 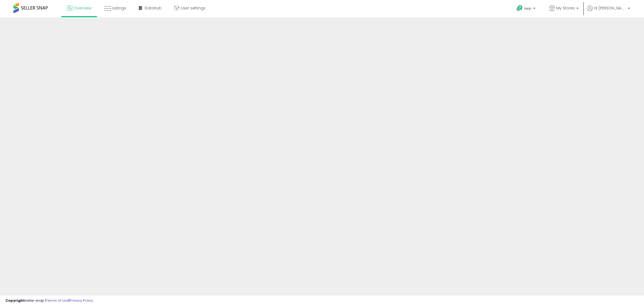 What do you see at coordinates (119, 8) in the screenshot?
I see `span: Listings` at bounding box center [119, 8].